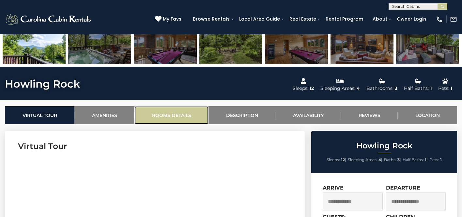 This screenshot has height=217, width=462. Describe the element at coordinates (171, 115) in the screenshot. I see `a: Rooms Details` at that location.